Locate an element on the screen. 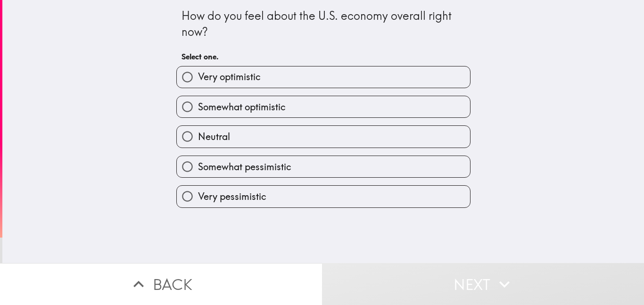 The image size is (644, 305). span: Very pessimistic is located at coordinates (232, 197).